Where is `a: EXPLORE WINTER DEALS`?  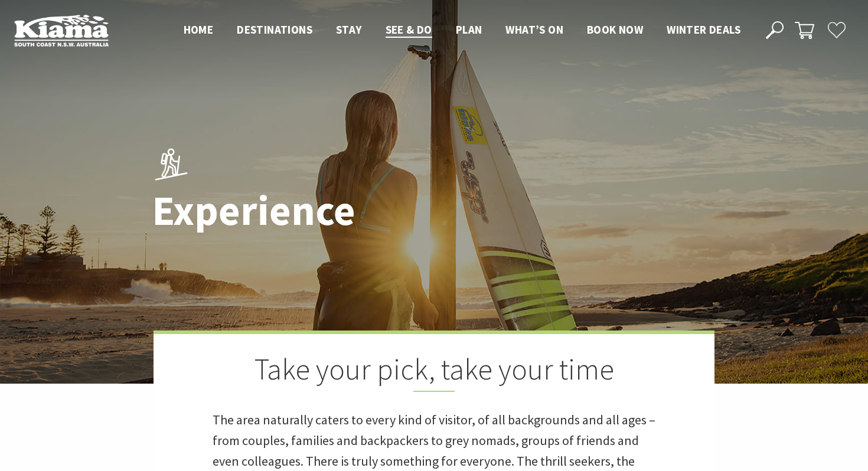 a: EXPLORE WINTER DEALS is located at coordinates (756, 437).